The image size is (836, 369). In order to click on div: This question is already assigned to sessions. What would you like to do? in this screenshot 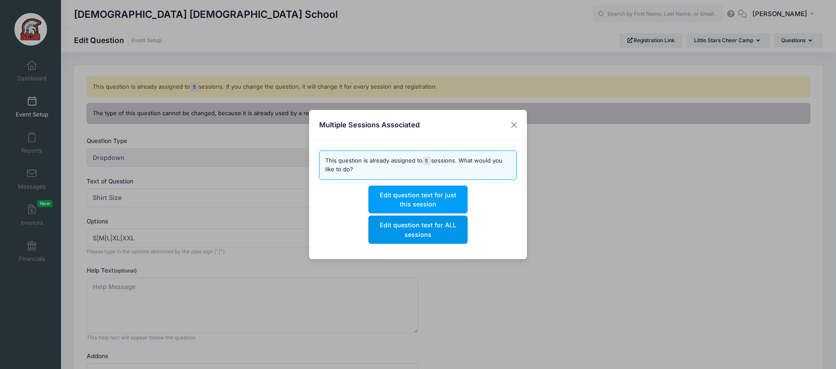, I will do `click(418, 165)`.